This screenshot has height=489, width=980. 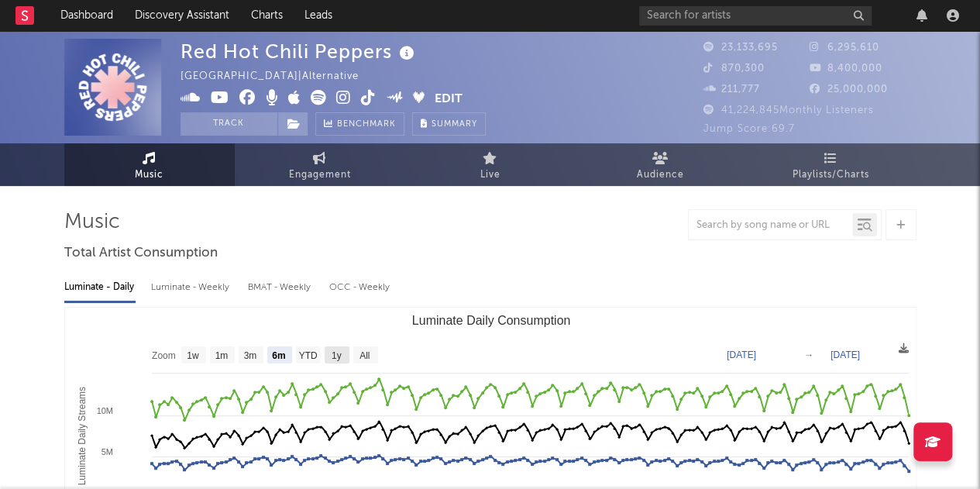 What do you see at coordinates (359, 124) in the screenshot?
I see `a: Benchmark` at bounding box center [359, 124].